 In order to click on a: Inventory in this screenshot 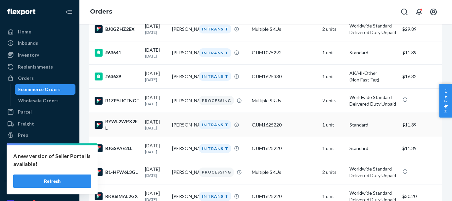, I will do `click(40, 55)`.